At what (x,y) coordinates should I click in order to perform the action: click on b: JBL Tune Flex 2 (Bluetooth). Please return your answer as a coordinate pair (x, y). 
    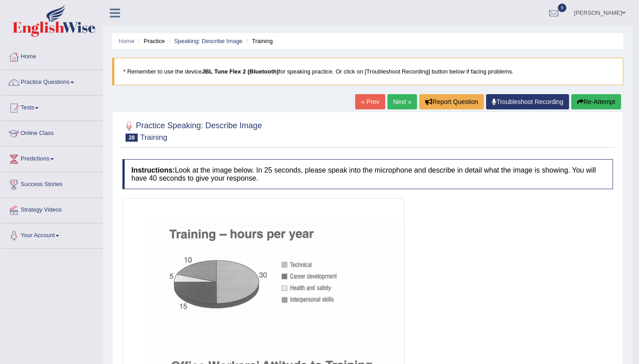
    Looking at the image, I should click on (240, 71).